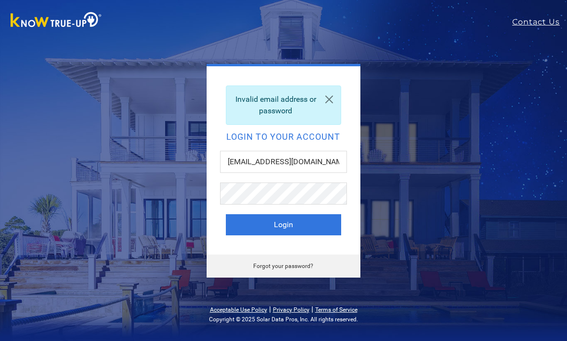 Image resolution: width=567 pixels, height=341 pixels. I want to click on a: Forgot your password?, so click(283, 266).